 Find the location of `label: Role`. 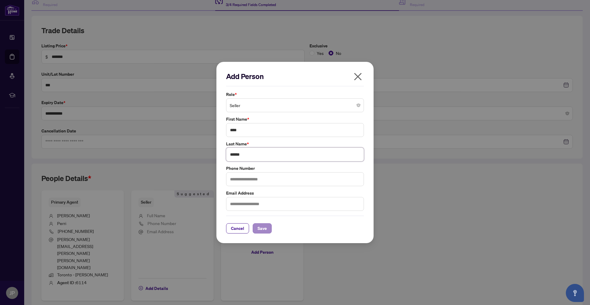

label: Role is located at coordinates (295, 95).